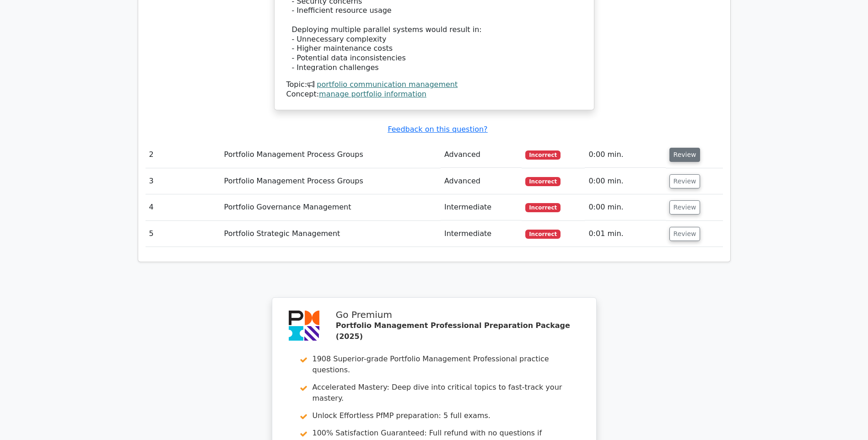 Image resolution: width=868 pixels, height=440 pixels. Describe the element at coordinates (387, 84) in the screenshot. I see `a: portfolio communication management` at that location.